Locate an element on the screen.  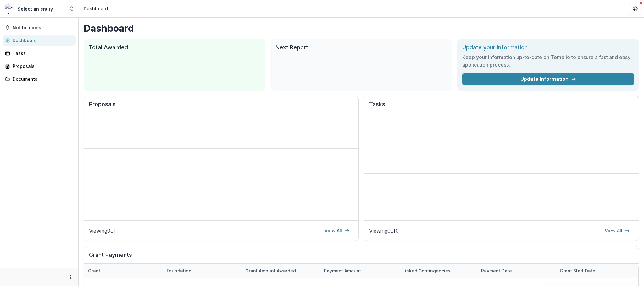
a: Proposals is located at coordinates (39, 66).